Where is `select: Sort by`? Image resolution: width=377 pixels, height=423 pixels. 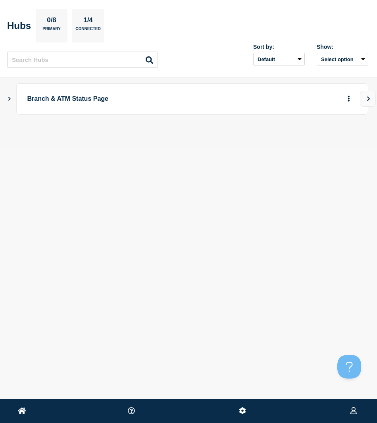 select: Sort by is located at coordinates (279, 59).